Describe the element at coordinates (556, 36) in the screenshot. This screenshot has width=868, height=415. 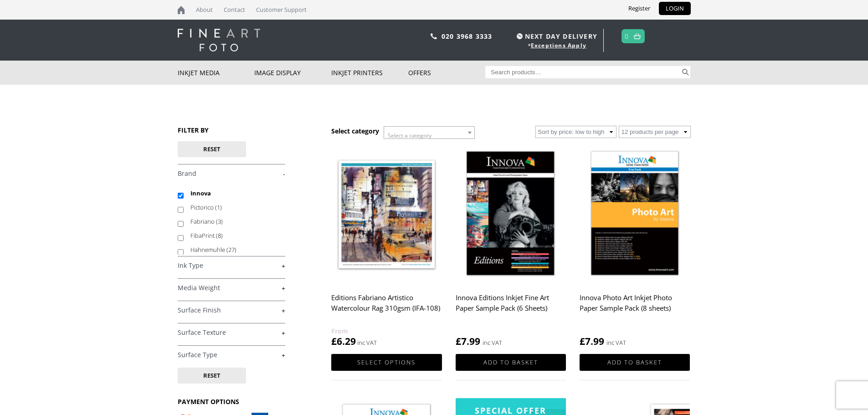
I see `span: NEXT DAY DELIVERY` at that location.